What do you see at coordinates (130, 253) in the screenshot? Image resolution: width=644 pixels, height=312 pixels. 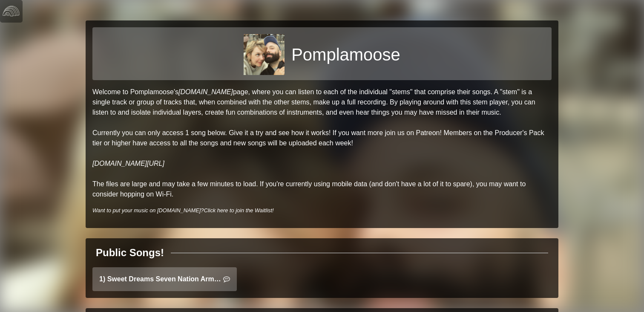 I see `div: Public Songs!` at bounding box center [130, 253].